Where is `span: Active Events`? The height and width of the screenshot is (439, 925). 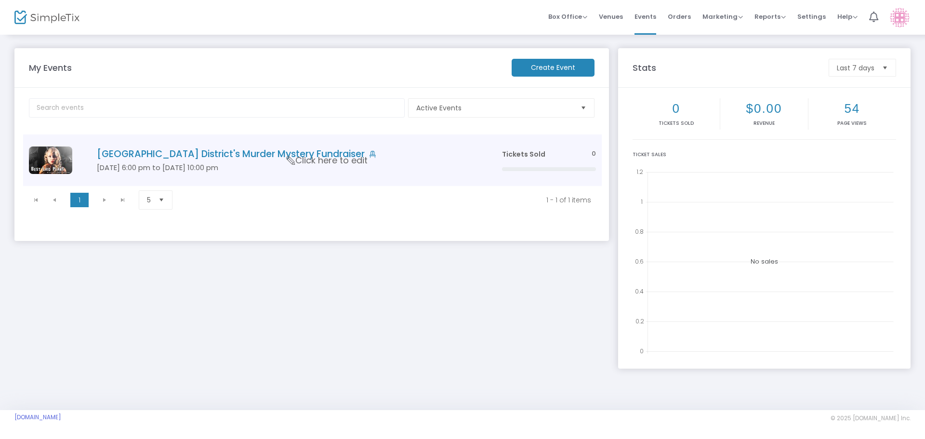
span: Active Events is located at coordinates (494, 108).